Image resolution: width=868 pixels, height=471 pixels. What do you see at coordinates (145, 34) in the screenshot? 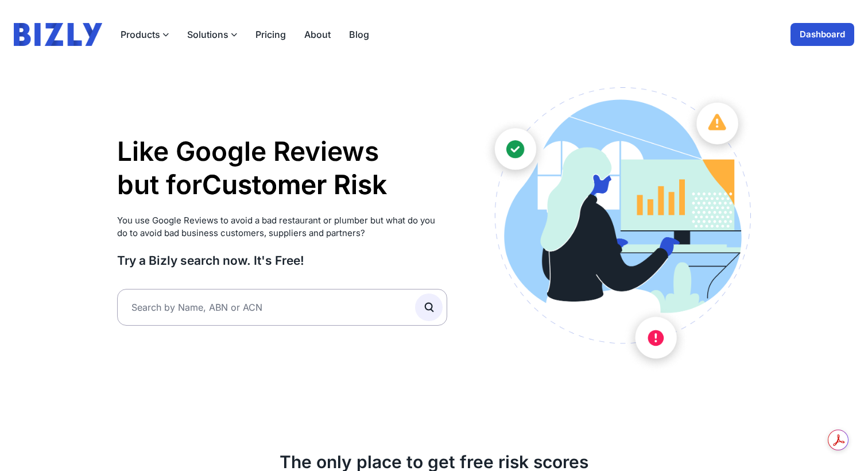
I see `button: Products` at bounding box center [145, 34].